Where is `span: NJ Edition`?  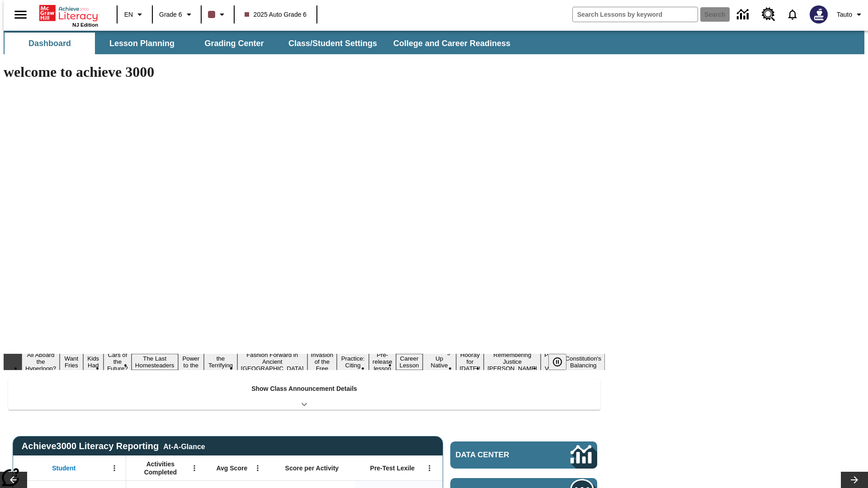 span: NJ Edition is located at coordinates (85, 25).